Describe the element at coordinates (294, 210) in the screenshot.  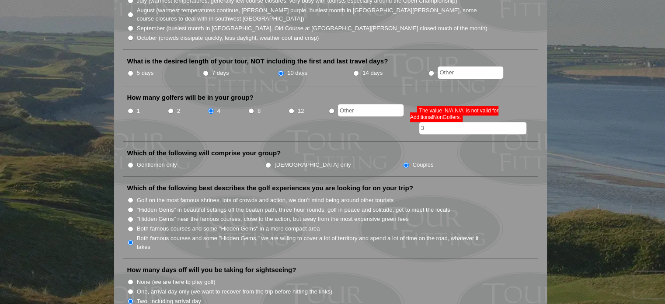
I see `label: "Hidden Gems" in beautiful settings off the beaten path, three hour rounds, golf in peace and sol...` at that location.